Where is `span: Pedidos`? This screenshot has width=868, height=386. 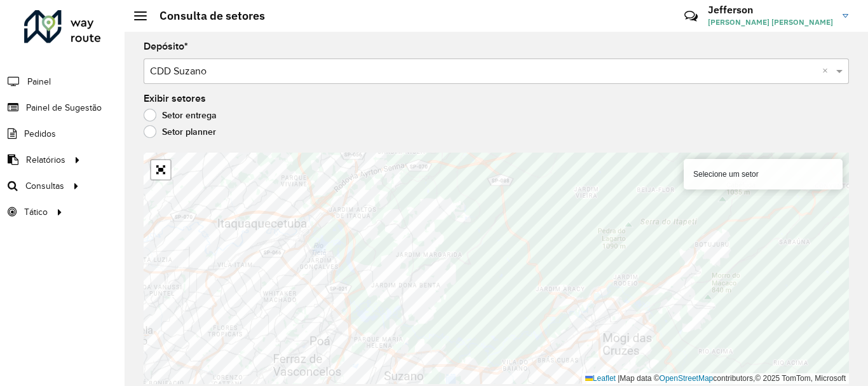
span: Pedidos is located at coordinates (40, 134).